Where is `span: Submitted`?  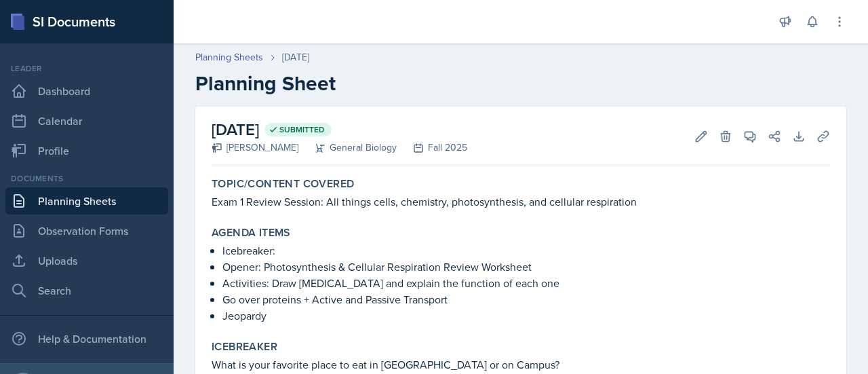
span: Submitted is located at coordinates (302, 129).